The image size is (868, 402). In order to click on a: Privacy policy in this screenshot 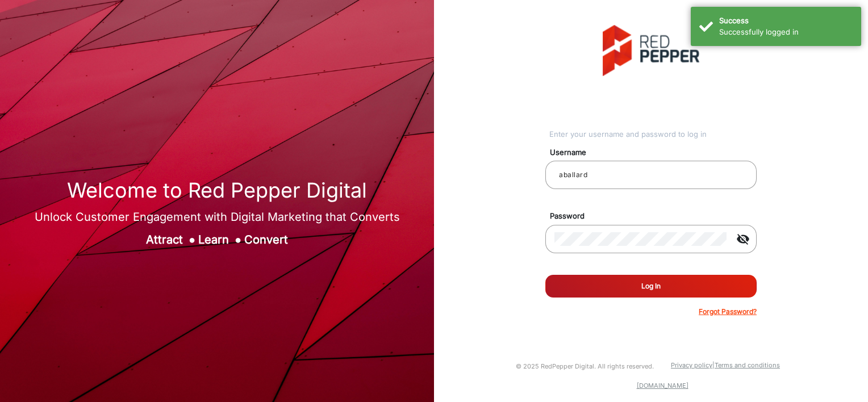, I will do `click(691, 365)`.